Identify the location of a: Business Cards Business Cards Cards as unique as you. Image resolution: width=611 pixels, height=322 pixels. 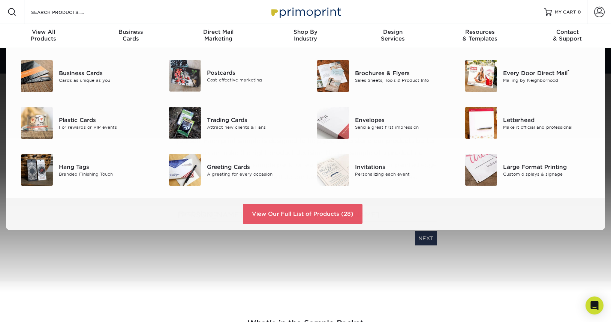
(83, 76).